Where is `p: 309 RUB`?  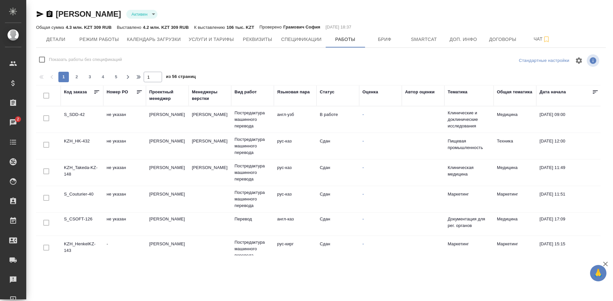 p: 309 RUB is located at coordinates (103, 27).